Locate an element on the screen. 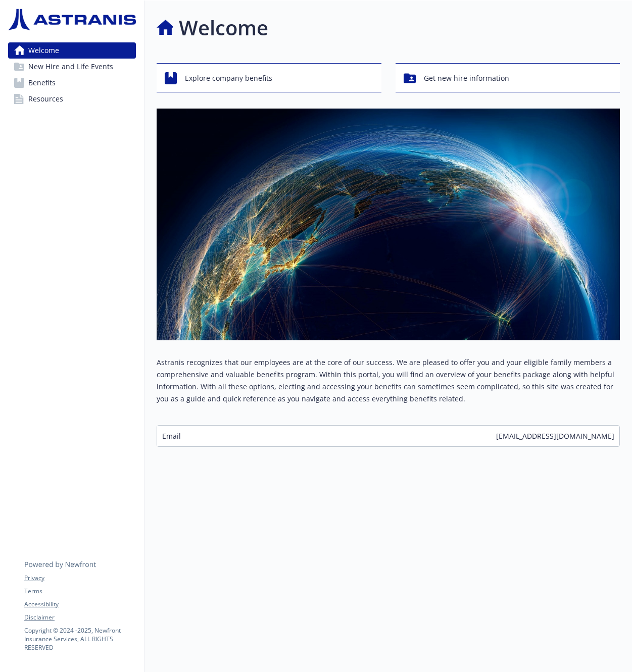 The height and width of the screenshot is (672, 632). p: Copyright © 2024 - 2025 , Newfront Insurance Services, ALL RIGHTS RESERVED is located at coordinates (80, 638).